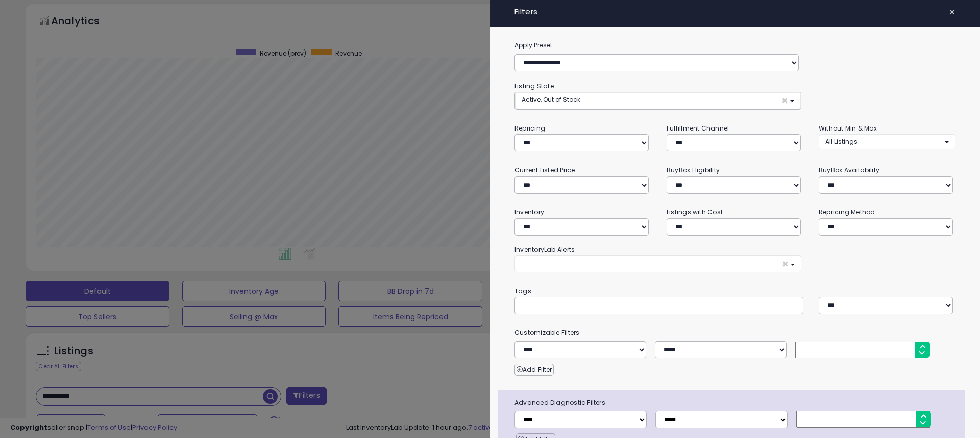 The width and height of the screenshot is (980, 438). Describe the element at coordinates (529, 212) in the screenshot. I see `small: Inventory` at that location.